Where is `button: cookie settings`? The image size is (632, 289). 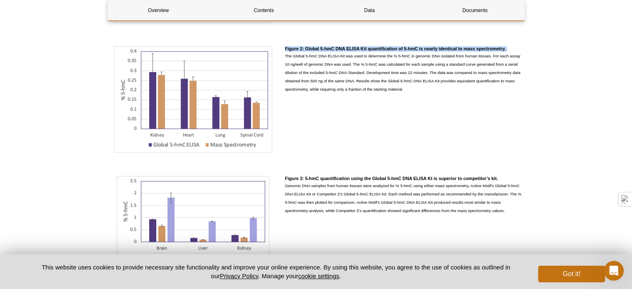 button: cookie settings is located at coordinates (318, 276).